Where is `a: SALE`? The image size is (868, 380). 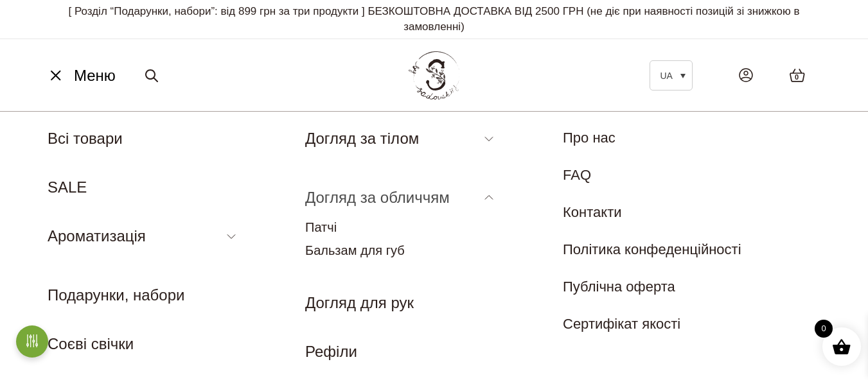 a: SALE is located at coordinates (67, 187).